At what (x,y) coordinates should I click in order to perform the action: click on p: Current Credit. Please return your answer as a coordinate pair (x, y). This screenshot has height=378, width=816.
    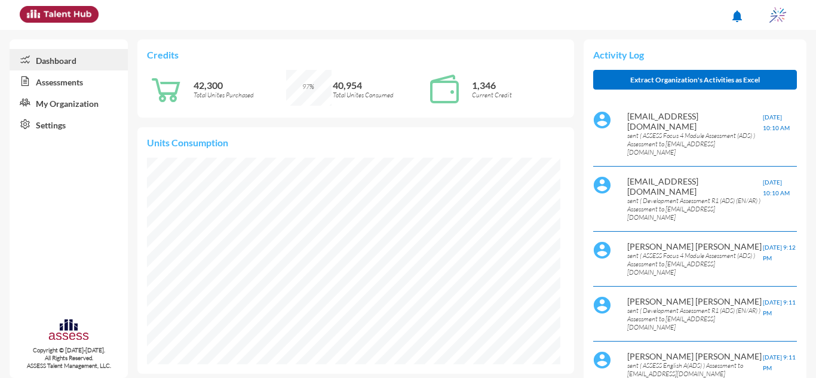
    Looking at the image, I should click on (518, 95).